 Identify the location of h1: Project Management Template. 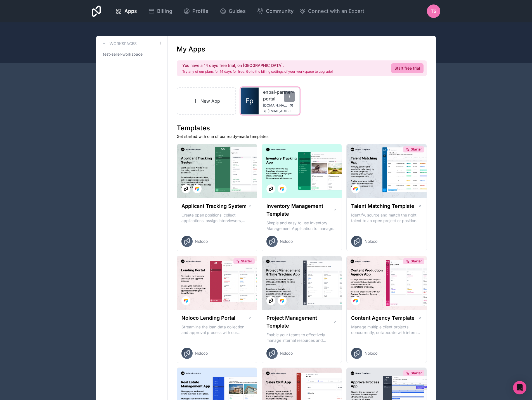
(299, 322).